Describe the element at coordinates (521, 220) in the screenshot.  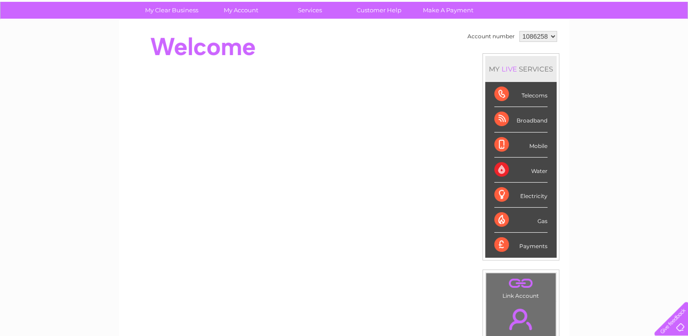
I see `div: Gas` at that location.